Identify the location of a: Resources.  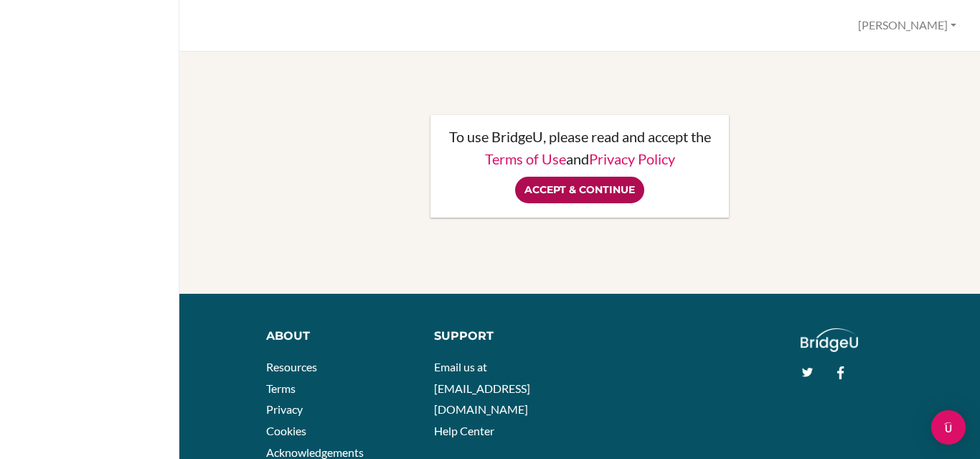
(291, 366).